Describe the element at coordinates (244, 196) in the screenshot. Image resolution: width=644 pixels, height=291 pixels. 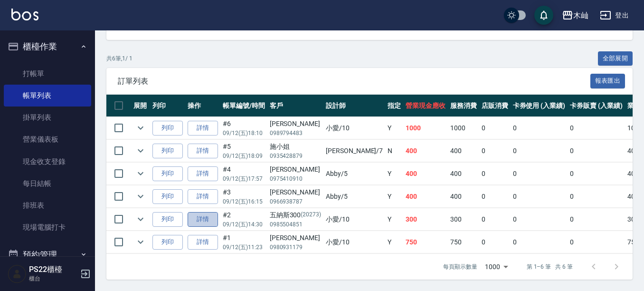
I see `td: #3` at that location.